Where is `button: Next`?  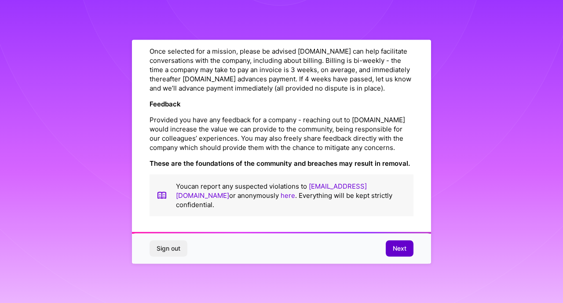
button: Next is located at coordinates (400, 249).